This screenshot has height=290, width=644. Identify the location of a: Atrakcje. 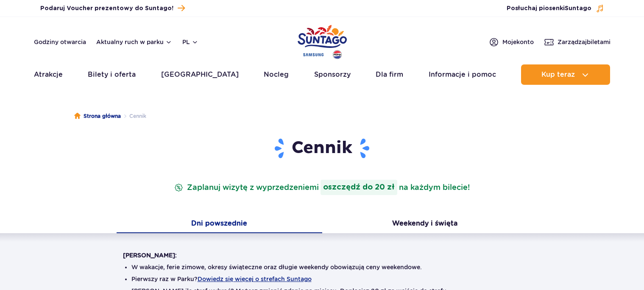
(49, 74).